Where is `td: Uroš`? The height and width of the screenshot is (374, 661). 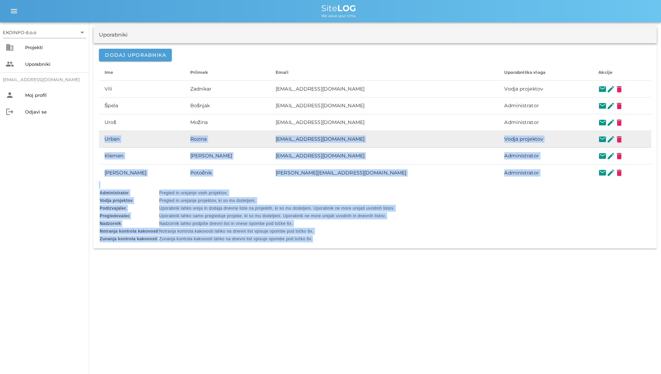 td: Uroš is located at coordinates (142, 123).